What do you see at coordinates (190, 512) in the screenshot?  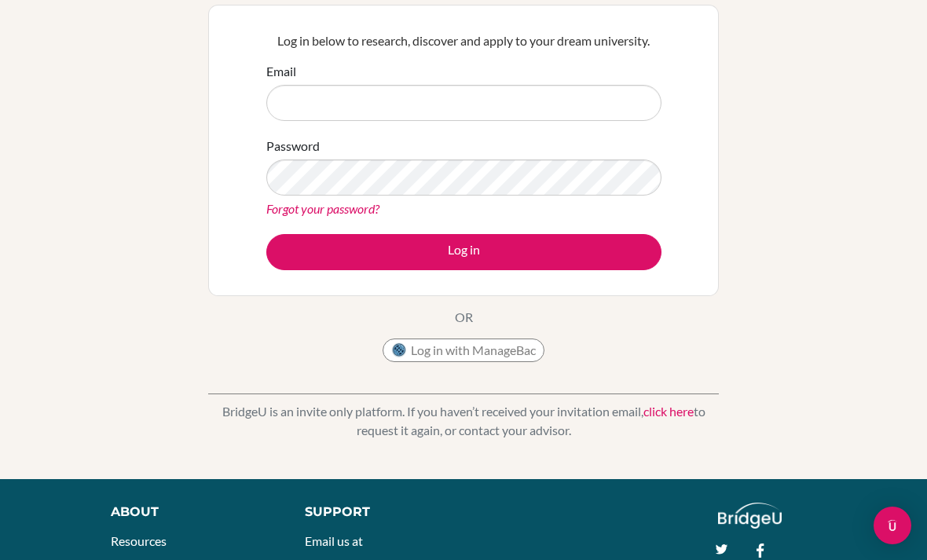 I see `div: About` at bounding box center [190, 512].